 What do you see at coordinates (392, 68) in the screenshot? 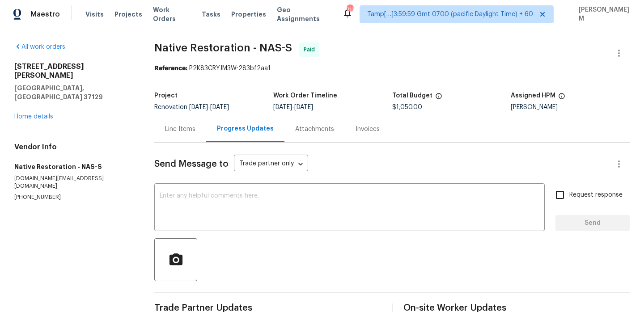
I see `div: P2K83CRYJM3W-283bf2aa1` at bounding box center [392, 68].